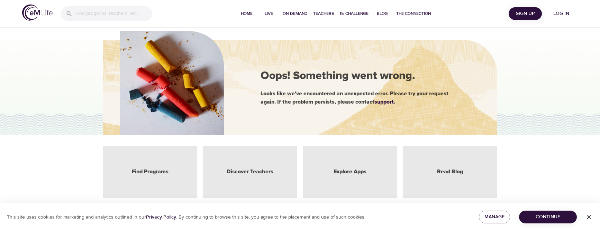 This screenshot has height=231, width=600. Describe the element at coordinates (350, 172) in the screenshot. I see `a: Explore Apps` at that location.